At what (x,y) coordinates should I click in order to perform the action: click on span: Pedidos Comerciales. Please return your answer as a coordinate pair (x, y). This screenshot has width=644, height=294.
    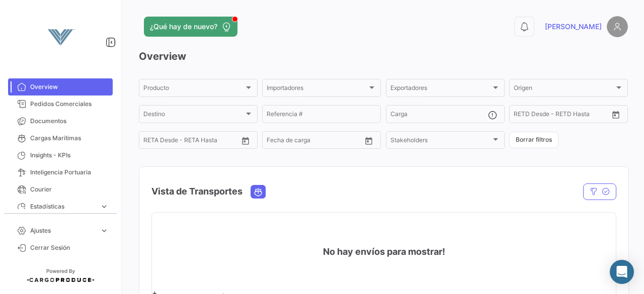
    Looking at the image, I should click on (70, 104).